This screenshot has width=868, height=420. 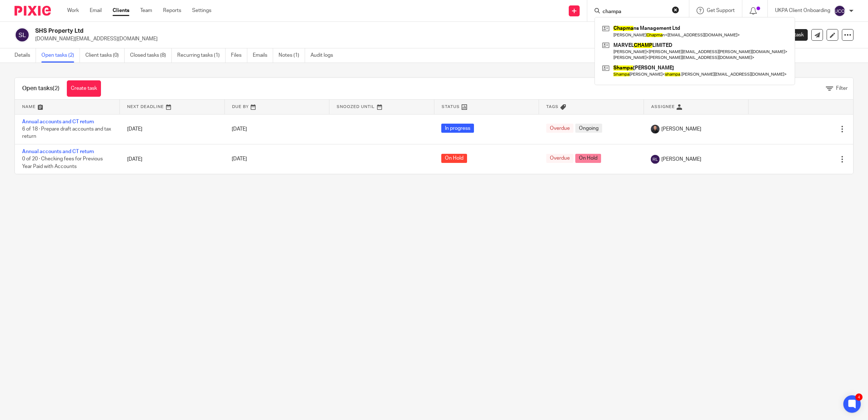 What do you see at coordinates (803, 10) in the screenshot?
I see `p: UKPA Client Onboarding` at bounding box center [803, 10].